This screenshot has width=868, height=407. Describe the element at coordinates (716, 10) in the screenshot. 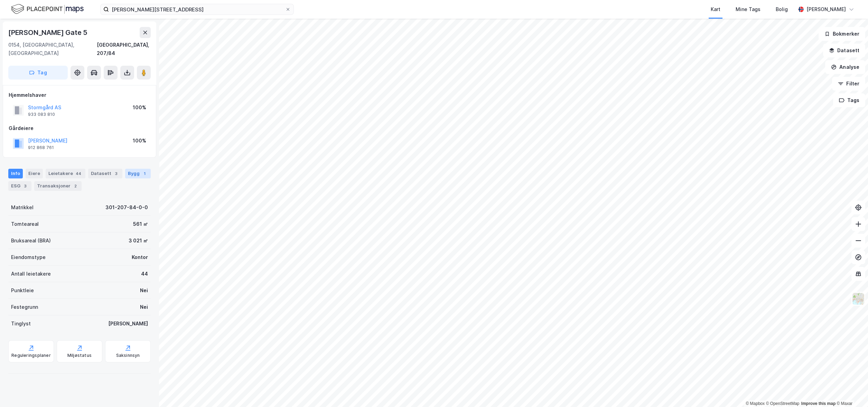

I see `div: Kart` at that location.